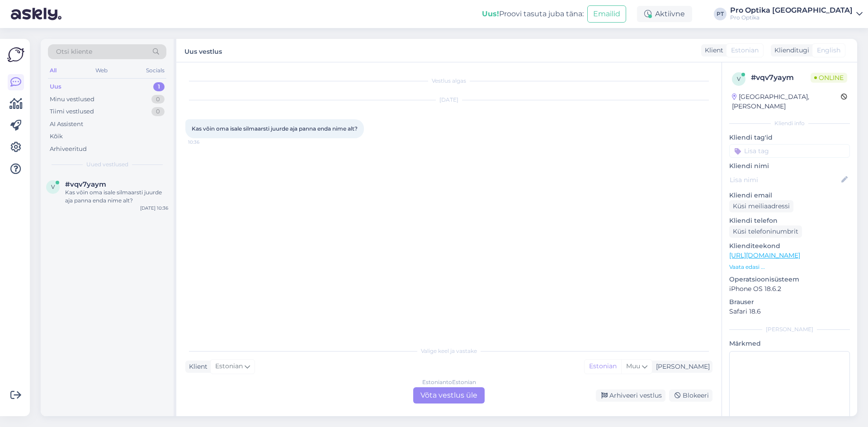 The height and width of the screenshot is (427, 868). I want to click on div: PT, so click(720, 14).